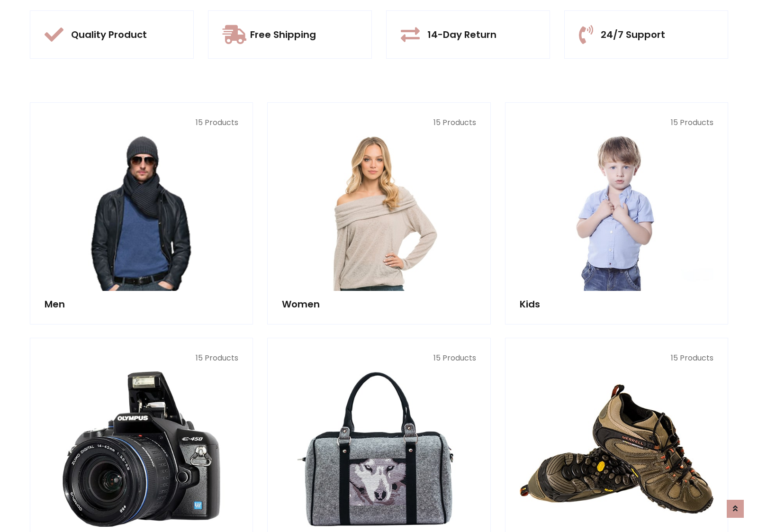 The image size is (758, 532). Describe the element at coordinates (632, 35) in the screenshot. I see `h5: 24/7 Support` at that location.